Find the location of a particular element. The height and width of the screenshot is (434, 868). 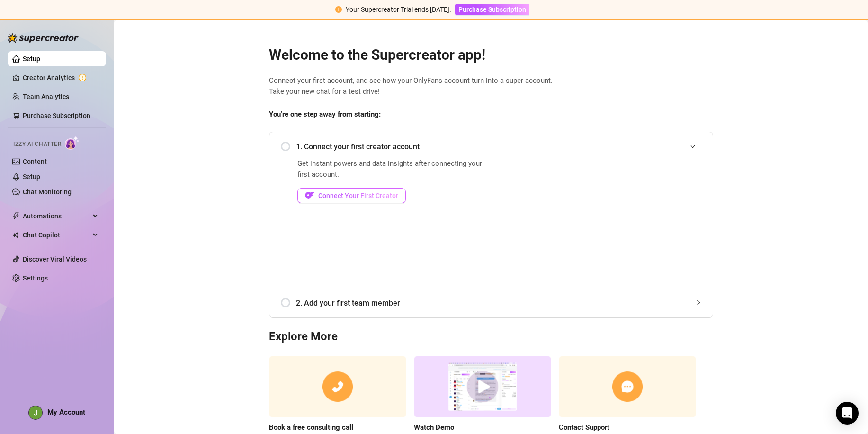

a: Chat Monitoring is located at coordinates (47, 192).